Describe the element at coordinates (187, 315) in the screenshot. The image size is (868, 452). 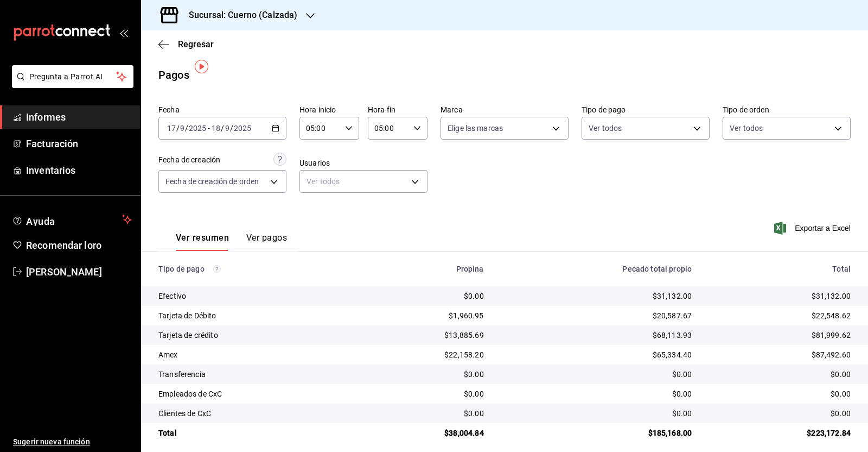
I see `font: Tarjeta de Débito` at that location.